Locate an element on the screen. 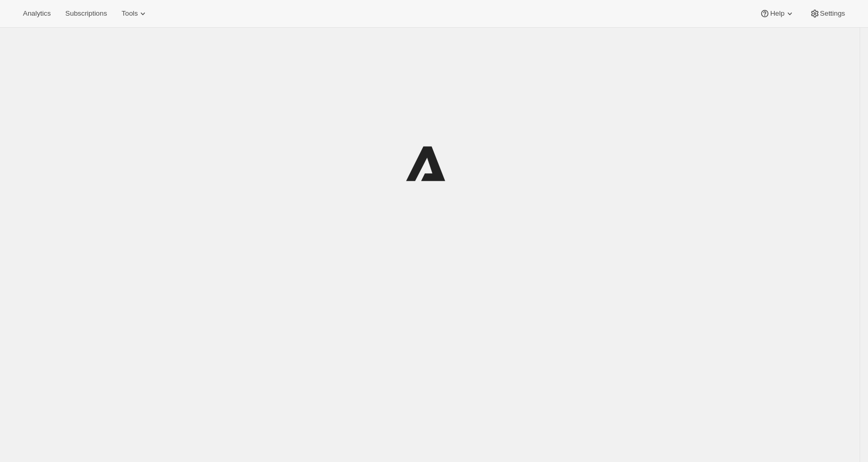  span: Subscriptions is located at coordinates (86, 14).